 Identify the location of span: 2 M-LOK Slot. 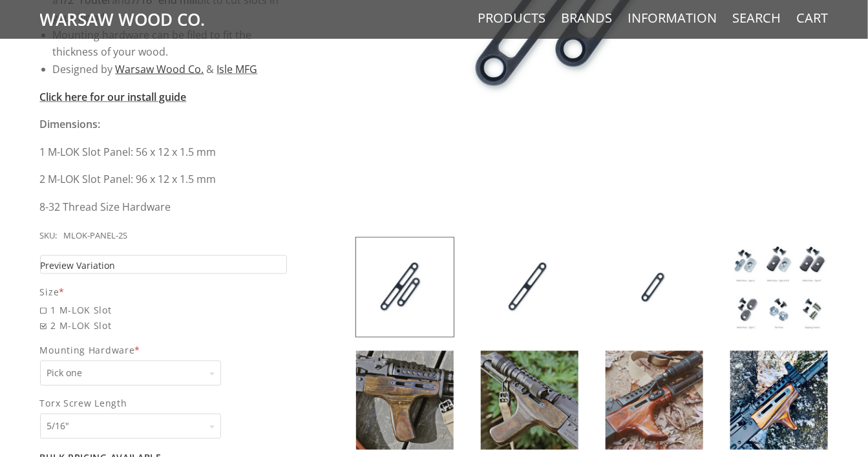
(164, 325).